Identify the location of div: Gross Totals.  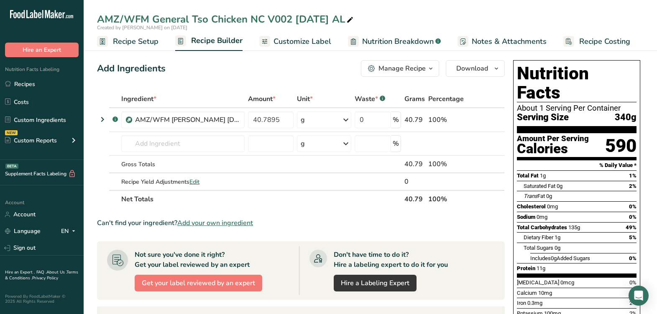
(183, 164).